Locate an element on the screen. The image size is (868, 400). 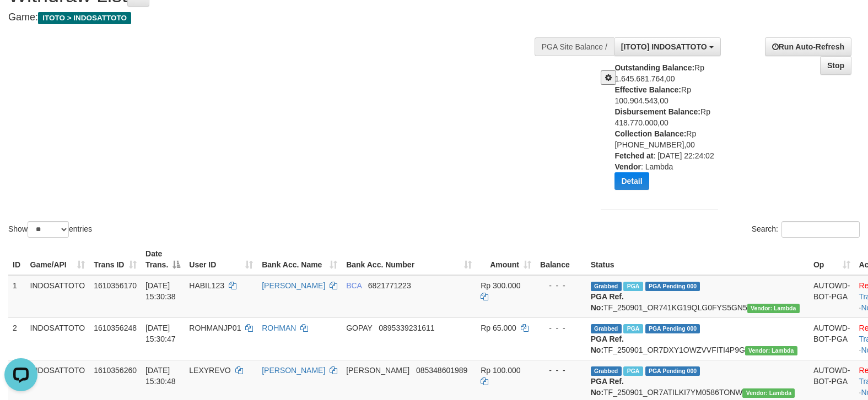
th: Amount: activate to sort column ascending is located at coordinates (506, 260).